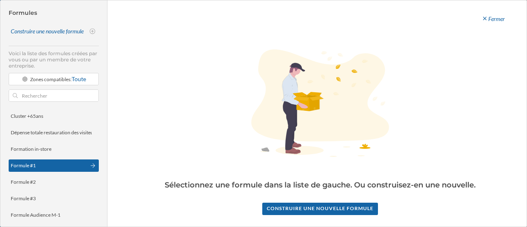 The width and height of the screenshot is (527, 227). What do you see at coordinates (79, 79) in the screenshot?
I see `span: Toute` at bounding box center [79, 79].